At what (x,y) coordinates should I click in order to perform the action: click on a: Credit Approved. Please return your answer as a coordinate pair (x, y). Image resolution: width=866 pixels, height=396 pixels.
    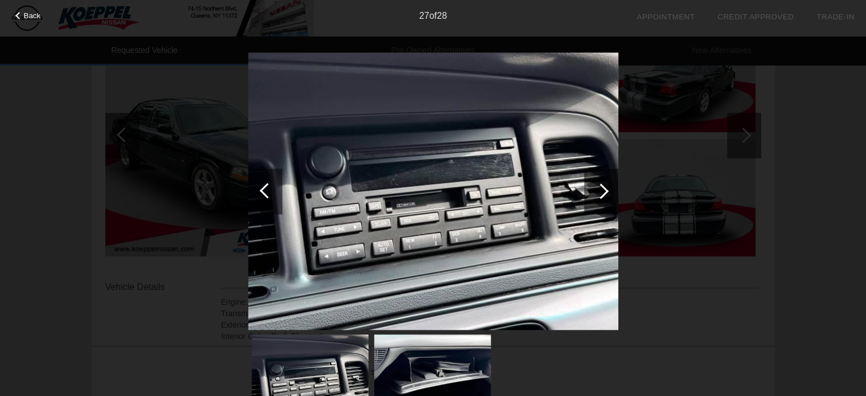
    Looking at the image, I should click on (756, 17).